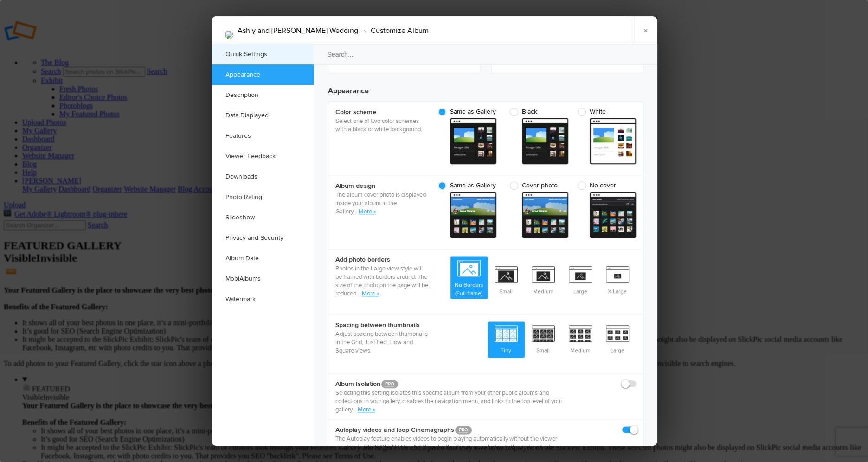 This screenshot has width=868, height=462. I want to click on a: Quick Settings, so click(263, 54).